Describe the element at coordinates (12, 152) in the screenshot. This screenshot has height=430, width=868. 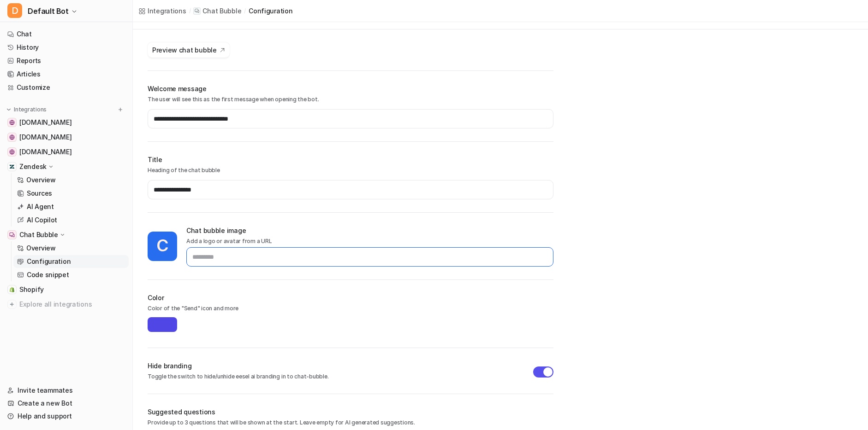
I see `img: community.stereolabs.com` at that location.